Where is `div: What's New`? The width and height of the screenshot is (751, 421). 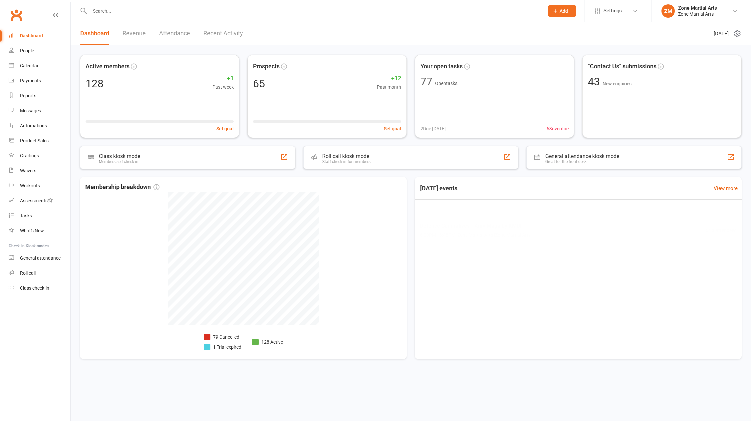
div: What's New is located at coordinates (32, 230).